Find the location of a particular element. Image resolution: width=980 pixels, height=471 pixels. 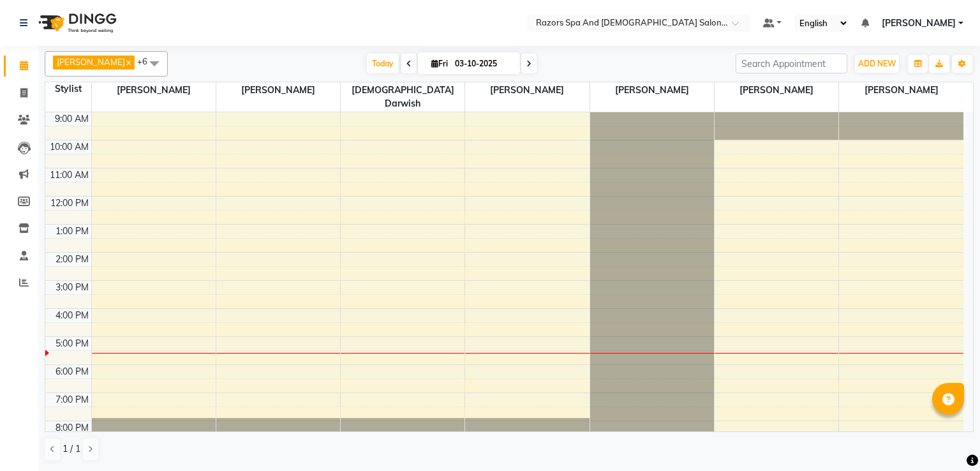

div: 8:00 PM is located at coordinates (72, 428).